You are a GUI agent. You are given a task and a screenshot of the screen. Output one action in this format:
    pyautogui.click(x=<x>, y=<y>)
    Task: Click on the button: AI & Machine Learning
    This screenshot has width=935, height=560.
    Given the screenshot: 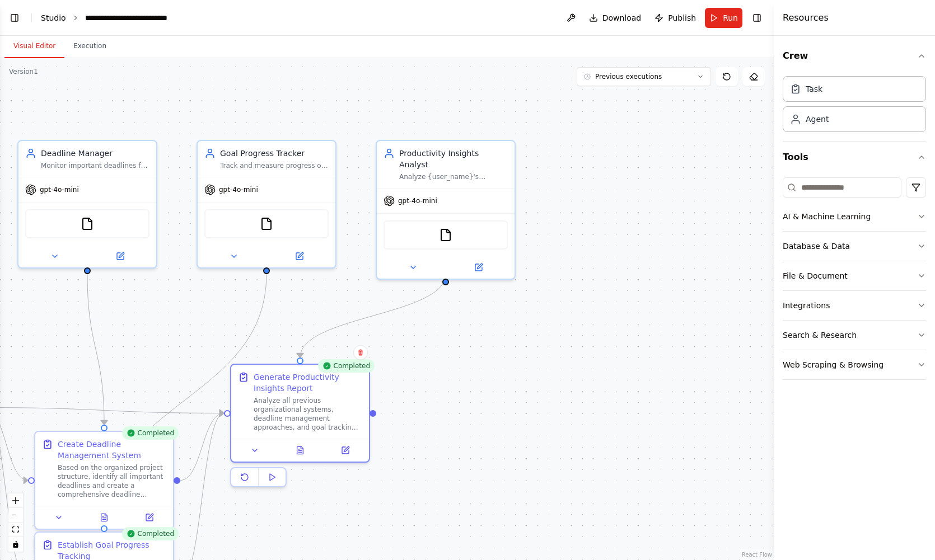 What is the action you would take?
    pyautogui.click(x=854, y=217)
    